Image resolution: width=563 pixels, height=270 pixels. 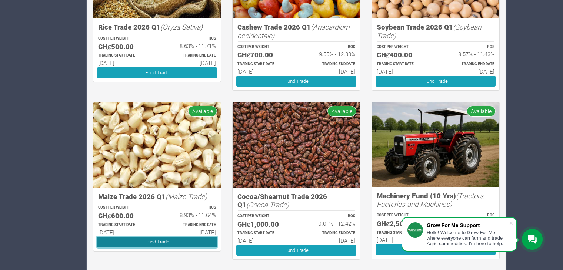 What do you see at coordinates (157, 27) in the screenshot?
I see `h5: Rice Trade 2026 Q1` at bounding box center [157, 27].